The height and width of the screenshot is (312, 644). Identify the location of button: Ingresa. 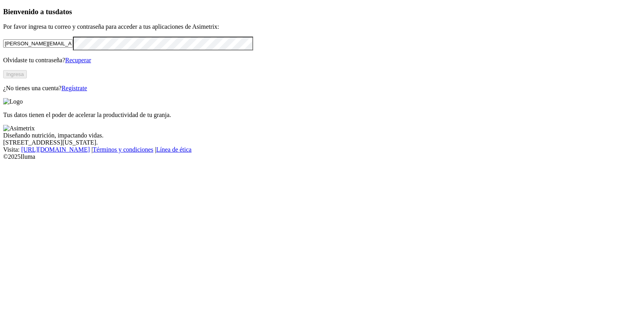
(15, 74).